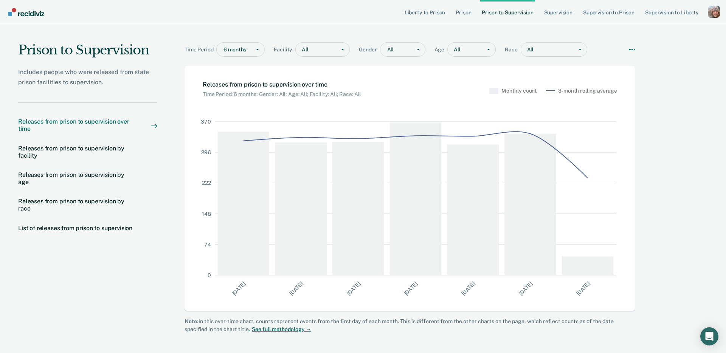  Describe the element at coordinates (588, 91) in the screenshot. I see `div: 3-month rolling average` at that location.